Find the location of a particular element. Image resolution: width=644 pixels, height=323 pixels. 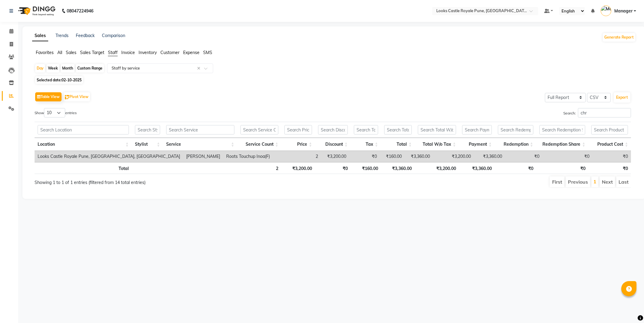

input: Search Tax is located at coordinates (366, 129).